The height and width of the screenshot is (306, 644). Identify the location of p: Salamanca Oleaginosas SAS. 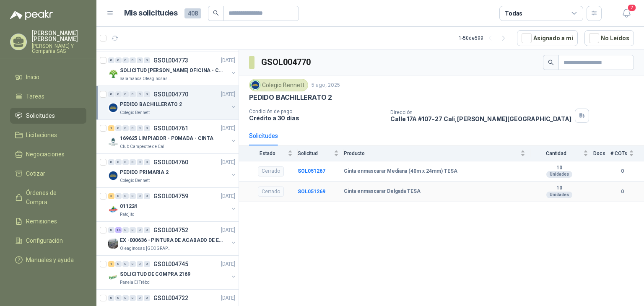
(146, 79).